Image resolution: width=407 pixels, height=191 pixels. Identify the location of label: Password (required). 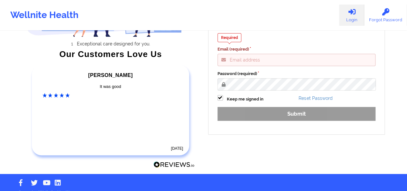
(297, 74).